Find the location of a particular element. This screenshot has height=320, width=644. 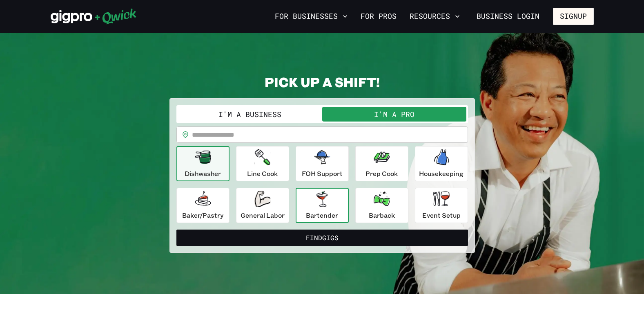

button: FindGigs is located at coordinates (322, 238).